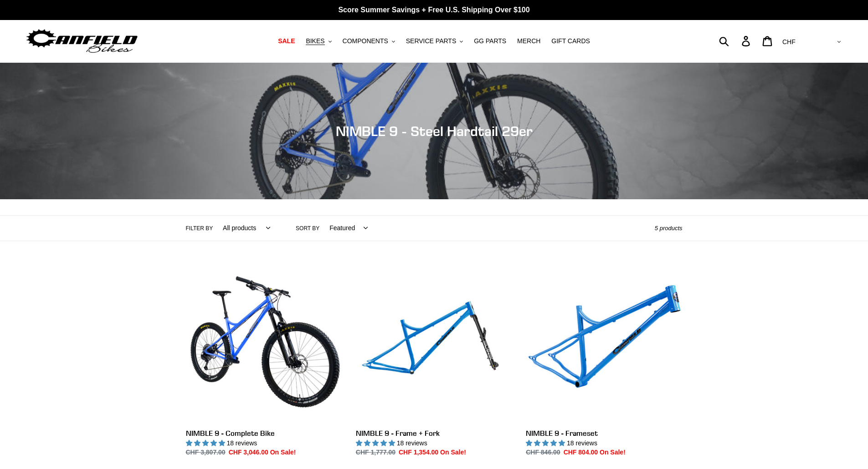  Describe the element at coordinates (571, 41) in the screenshot. I see `span: GIFT CARDS` at that location.